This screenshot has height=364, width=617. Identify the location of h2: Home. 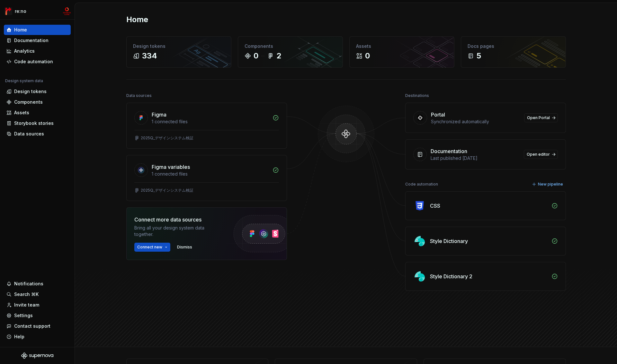
(137, 20).